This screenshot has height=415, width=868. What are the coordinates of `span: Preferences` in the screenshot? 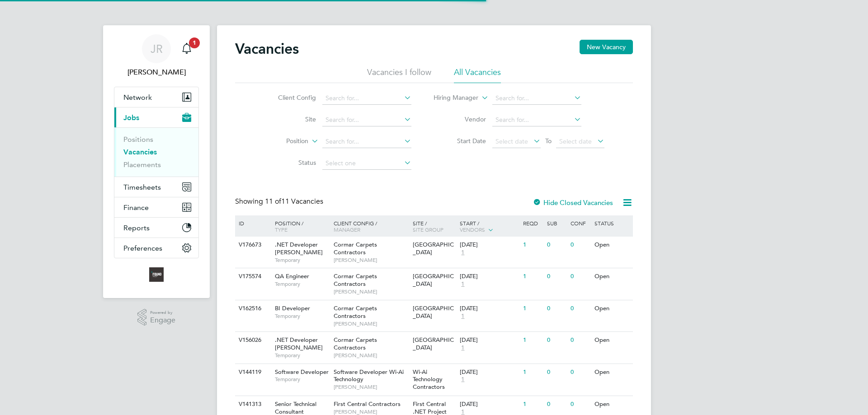 It's located at (143, 248).